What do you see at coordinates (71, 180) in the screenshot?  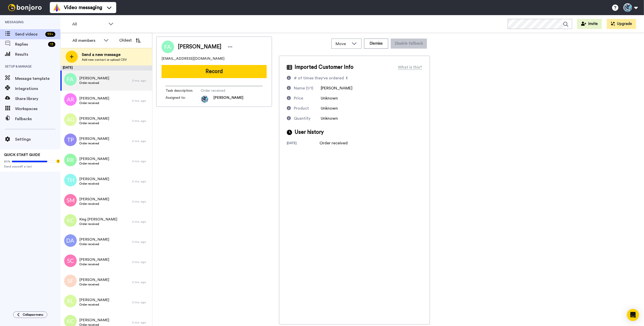 I see `img: th.png` at bounding box center [71, 180].